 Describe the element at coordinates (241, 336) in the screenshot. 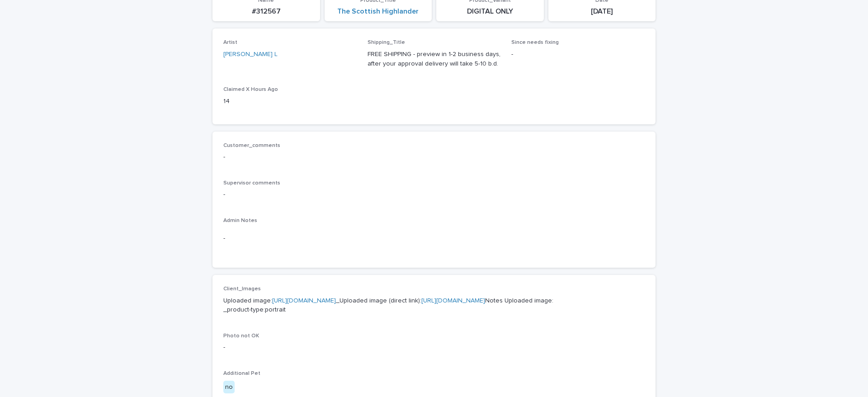

I see `span: Photo not OK` at that location.